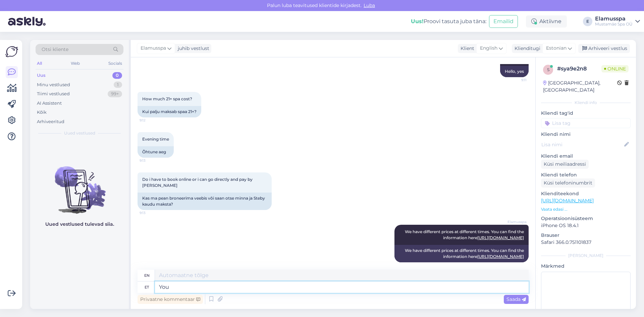 The height and width of the screenshot is (317, 644). What do you see at coordinates (586, 209) in the screenshot?
I see `p: Vaata edasi ...` at bounding box center [586, 209].